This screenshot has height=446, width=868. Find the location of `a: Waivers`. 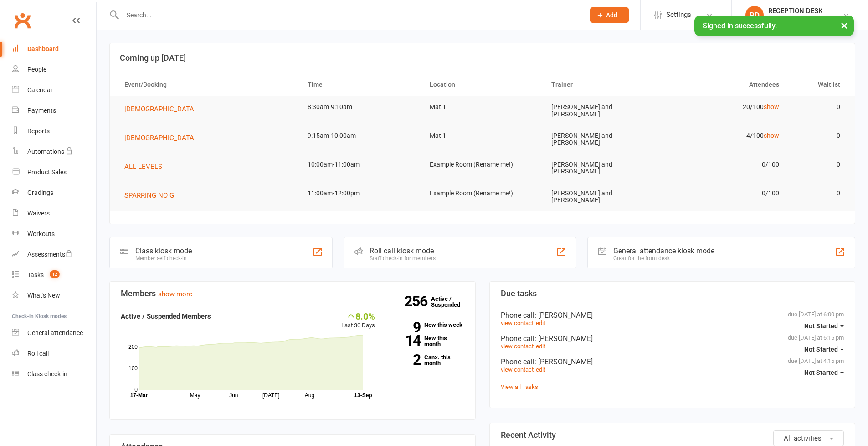

a: Waivers is located at coordinates (54, 213).